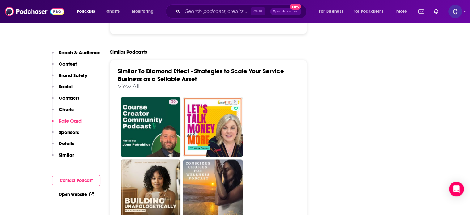  What do you see at coordinates (86, 11) in the screenshot?
I see `span: Podcasts` at bounding box center [86, 11].